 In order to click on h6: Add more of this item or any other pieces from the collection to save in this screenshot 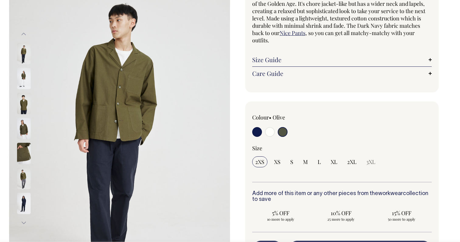, I will do `click(342, 197)`.